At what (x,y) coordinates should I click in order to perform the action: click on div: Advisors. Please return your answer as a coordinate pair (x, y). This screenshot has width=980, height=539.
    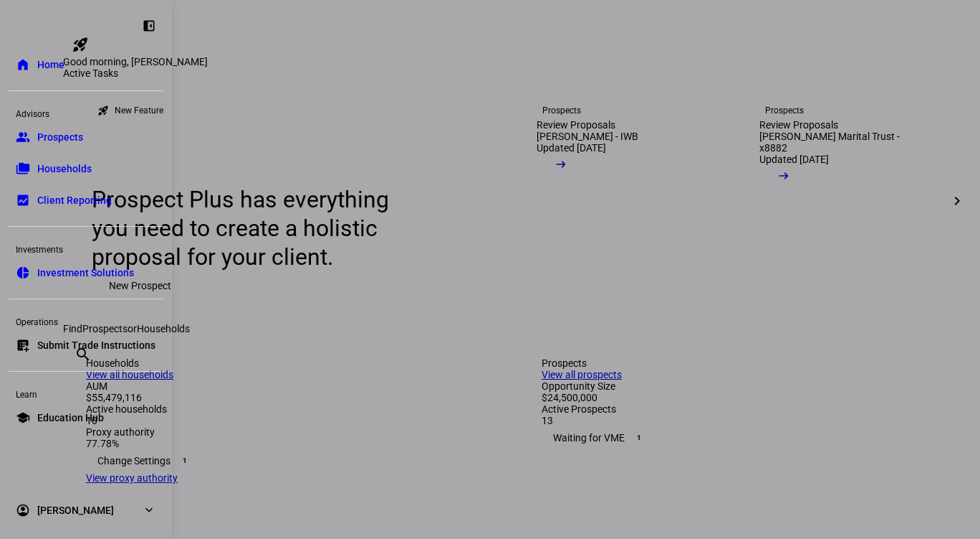
    Looking at the image, I should click on (86, 113).